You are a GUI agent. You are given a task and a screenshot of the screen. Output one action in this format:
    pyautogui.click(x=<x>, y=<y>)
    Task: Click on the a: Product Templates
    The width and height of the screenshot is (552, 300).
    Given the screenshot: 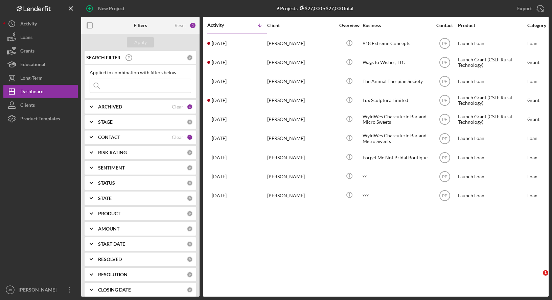 What is the action you would take?
    pyautogui.click(x=41, y=118)
    